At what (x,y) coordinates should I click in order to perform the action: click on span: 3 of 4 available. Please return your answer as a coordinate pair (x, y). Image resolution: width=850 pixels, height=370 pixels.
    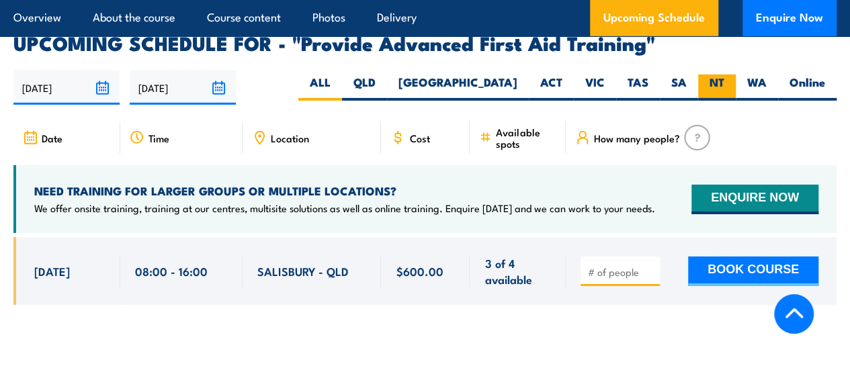
    Looking at the image, I should click on (518, 271).